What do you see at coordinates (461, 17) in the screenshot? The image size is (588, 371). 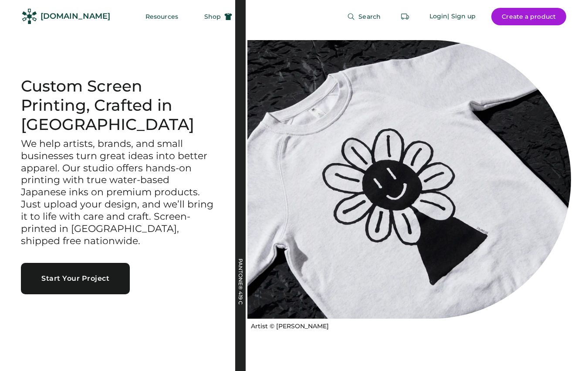 I see `div: | Sign up` at bounding box center [461, 17].